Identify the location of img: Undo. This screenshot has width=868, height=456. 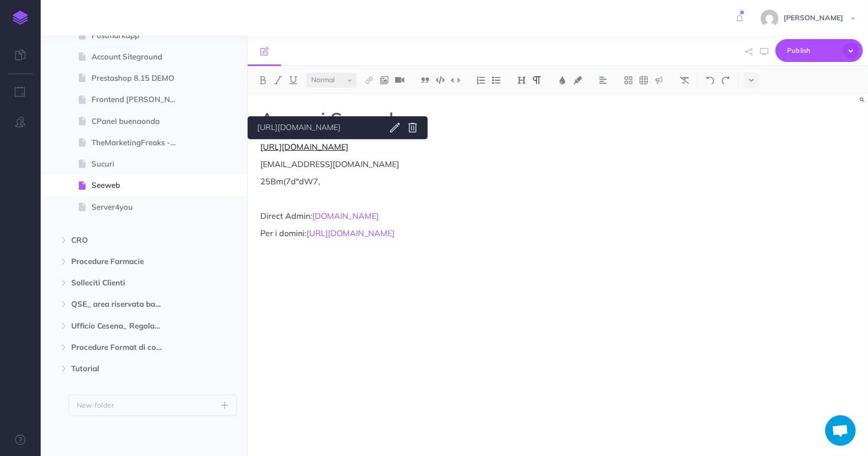
(711, 80).